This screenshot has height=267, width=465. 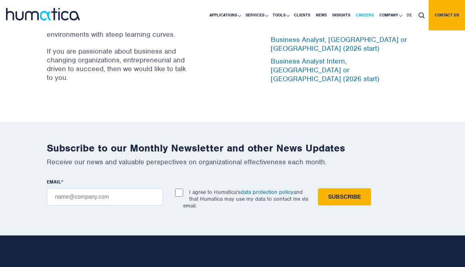 What do you see at coordinates (267, 192) in the screenshot?
I see `a: data protection policy` at bounding box center [267, 192].